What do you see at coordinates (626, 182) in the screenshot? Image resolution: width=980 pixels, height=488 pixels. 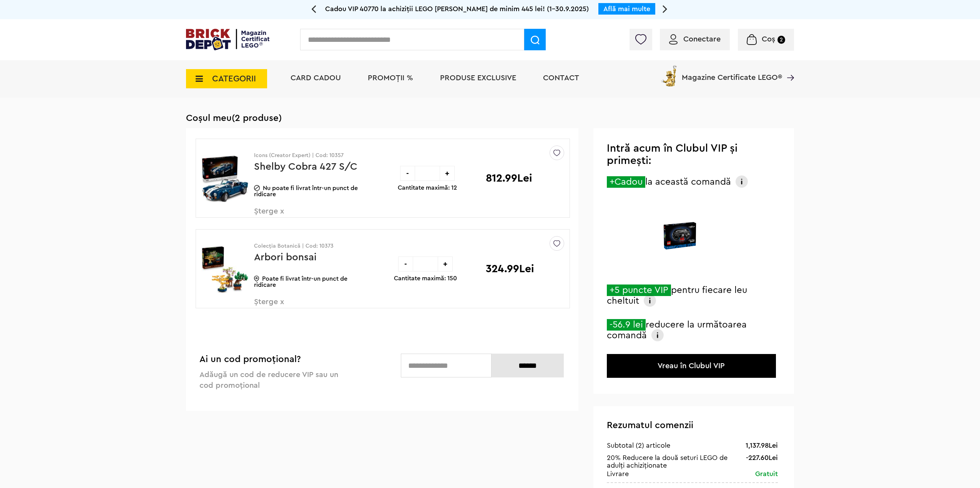 I see `span: +Cadou` at bounding box center [626, 182].